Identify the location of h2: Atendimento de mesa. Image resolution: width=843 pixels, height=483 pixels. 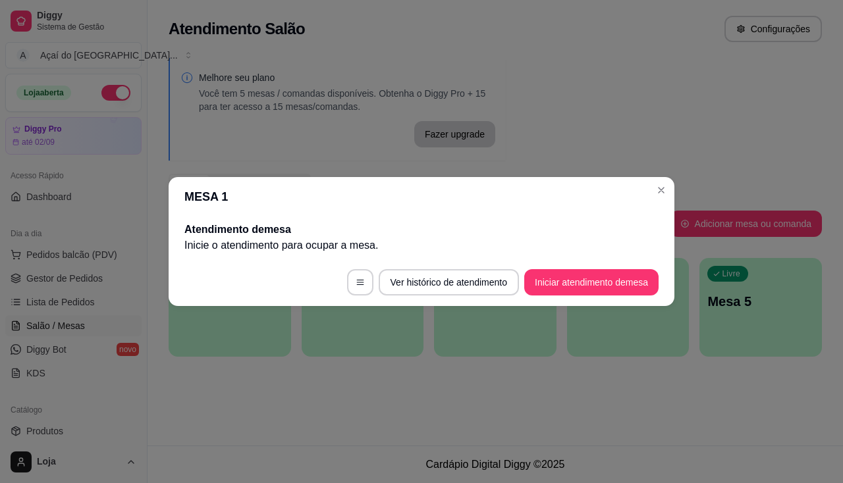
(421, 230).